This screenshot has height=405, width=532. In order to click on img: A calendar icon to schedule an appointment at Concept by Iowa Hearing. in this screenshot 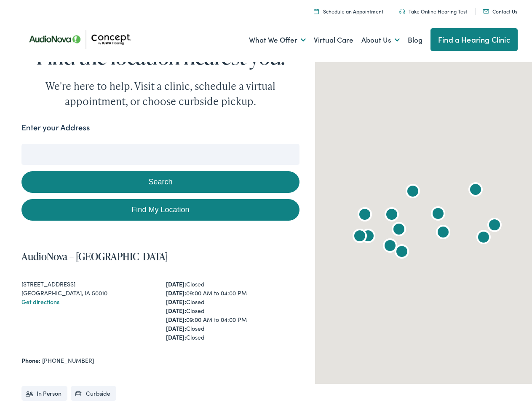, I will do `click(317, 9)`.